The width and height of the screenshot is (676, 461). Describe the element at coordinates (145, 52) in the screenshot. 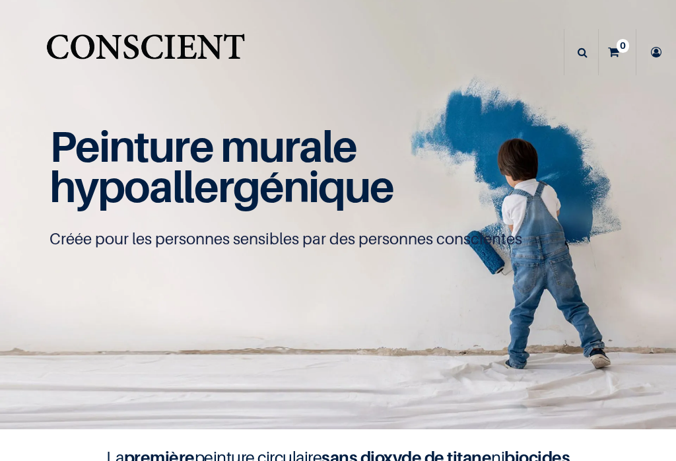

I see `a: Logo of Conscient` at that location.